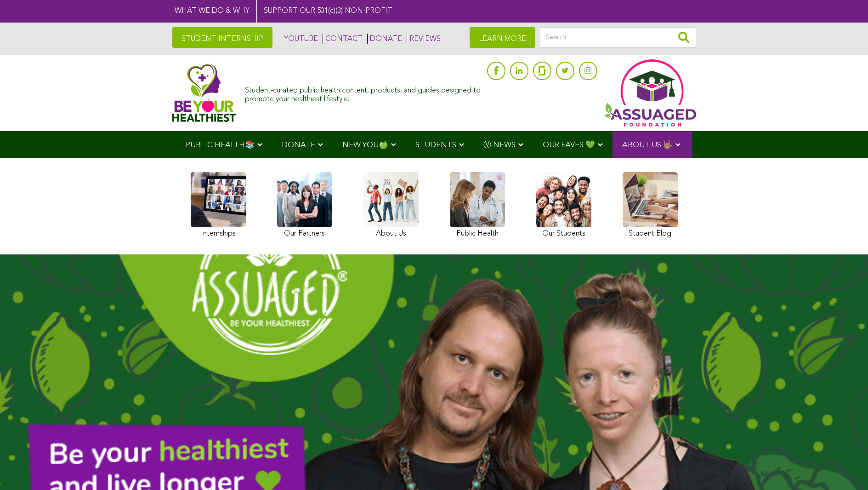 The height and width of the screenshot is (490, 868). Describe the element at coordinates (385, 39) in the screenshot. I see `a: DONATE` at that location.